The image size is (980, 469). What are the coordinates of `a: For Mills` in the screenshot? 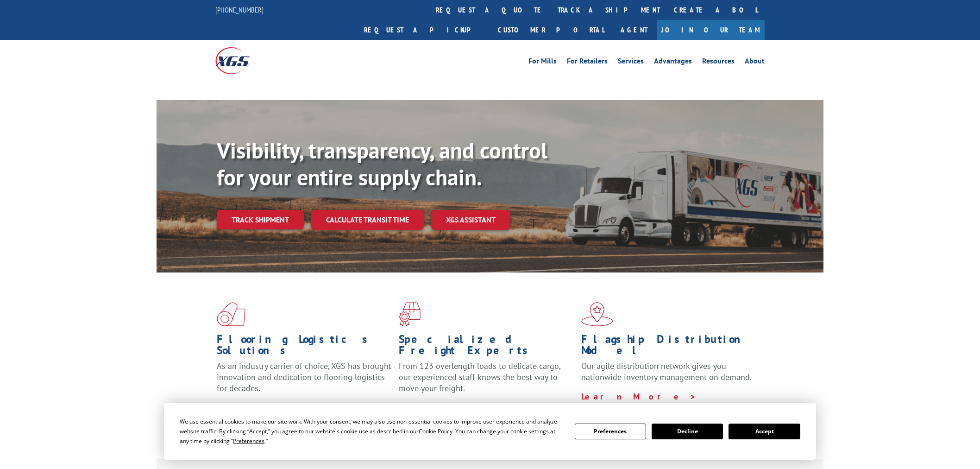 It's located at (543, 63).